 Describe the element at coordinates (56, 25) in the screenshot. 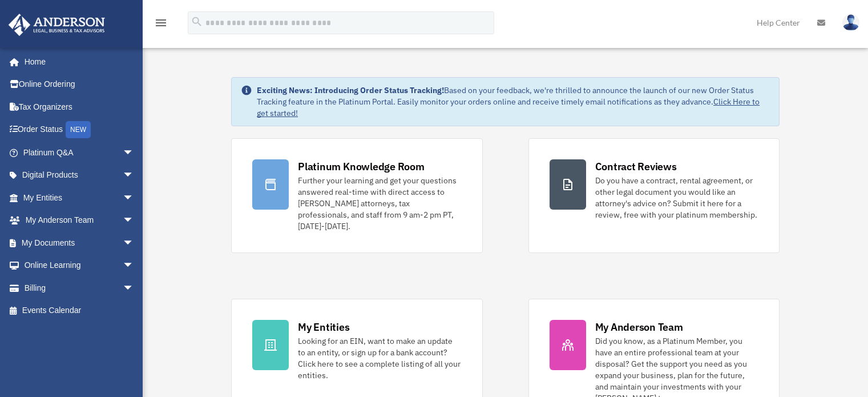

I see `img: Anderson Advisors Platinum Portal` at that location.